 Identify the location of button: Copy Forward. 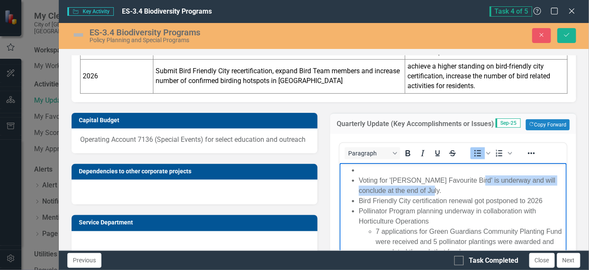
(548, 125).